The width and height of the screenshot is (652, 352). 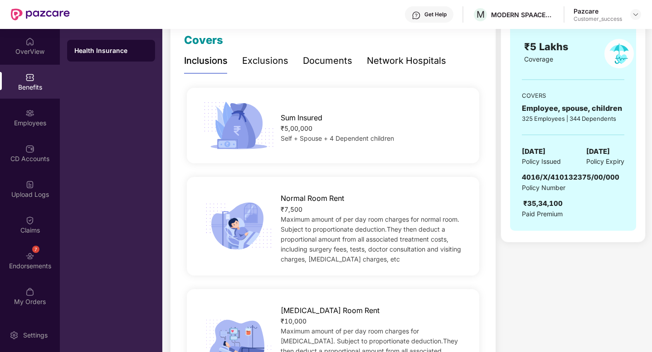 I want to click on div: Inclusions, so click(x=206, y=61).